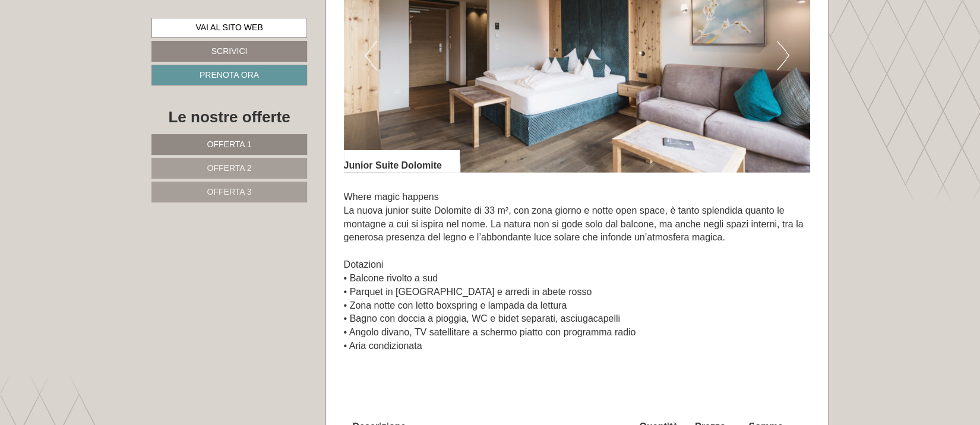 The image size is (980, 425). I want to click on button: Previous, so click(371, 56).